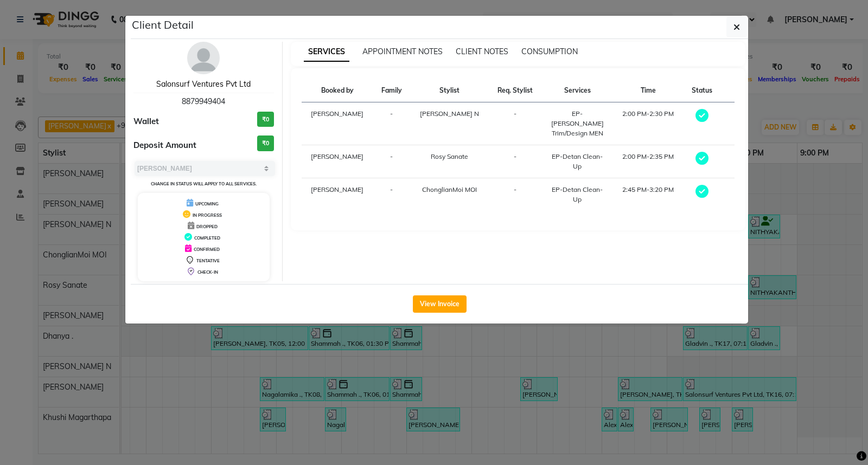  Describe the element at coordinates (550, 52) in the screenshot. I see `span: CONSUMPTION` at that location.